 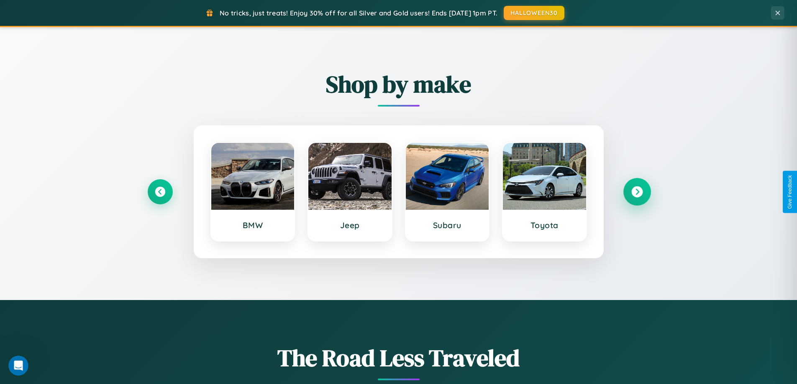 What do you see at coordinates (399, 358) in the screenshot?
I see `h1: The Road Less Traveled` at bounding box center [399, 358].